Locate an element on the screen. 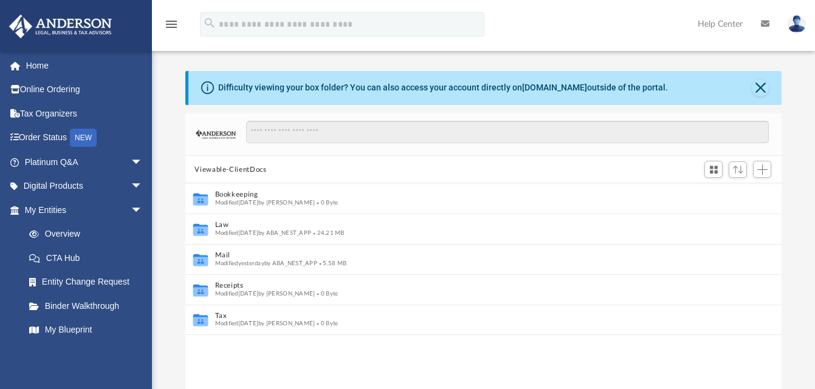 The image size is (815, 389). button: Viewable-ClientDocs is located at coordinates (230, 170).